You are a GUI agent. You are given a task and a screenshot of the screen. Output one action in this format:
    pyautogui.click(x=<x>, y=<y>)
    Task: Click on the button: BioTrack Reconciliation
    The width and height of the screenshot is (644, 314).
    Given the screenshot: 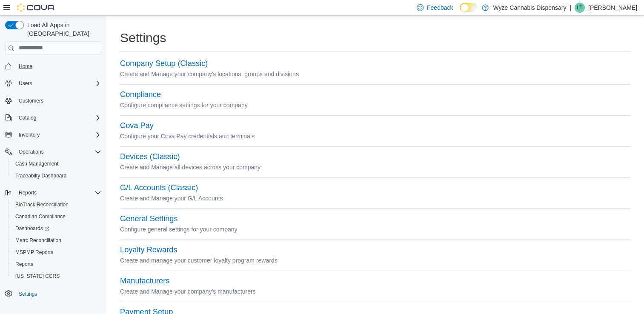 What is the action you would take?
    pyautogui.click(x=57, y=205)
    